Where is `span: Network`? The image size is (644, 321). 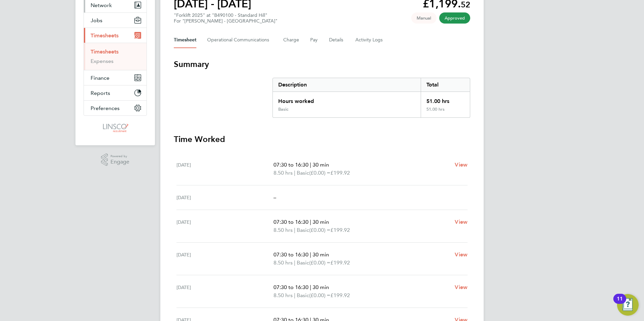
span: Network is located at coordinates (101, 5).